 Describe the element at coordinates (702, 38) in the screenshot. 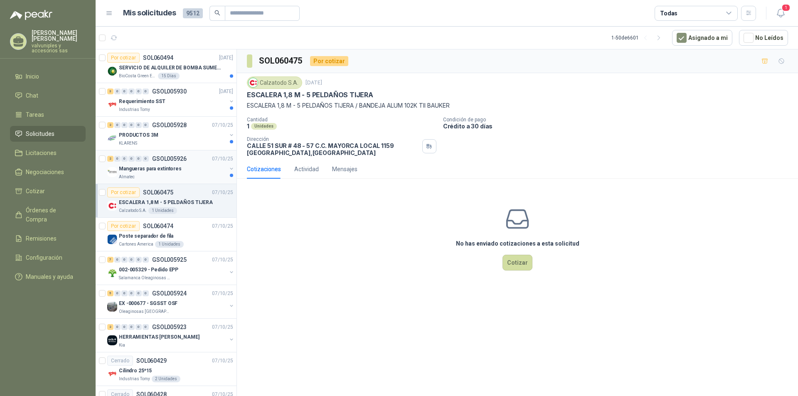

I see `button: Asignado a mi` at that location.